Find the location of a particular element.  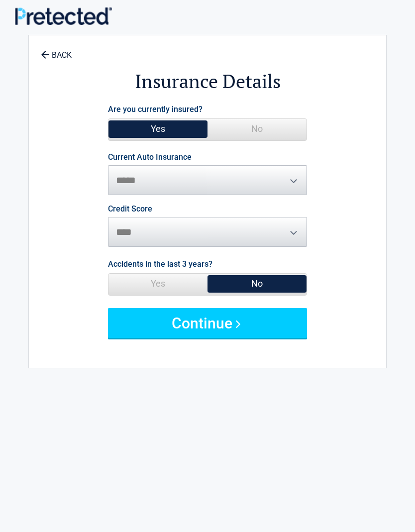

img: Main Logo is located at coordinates (63, 15).